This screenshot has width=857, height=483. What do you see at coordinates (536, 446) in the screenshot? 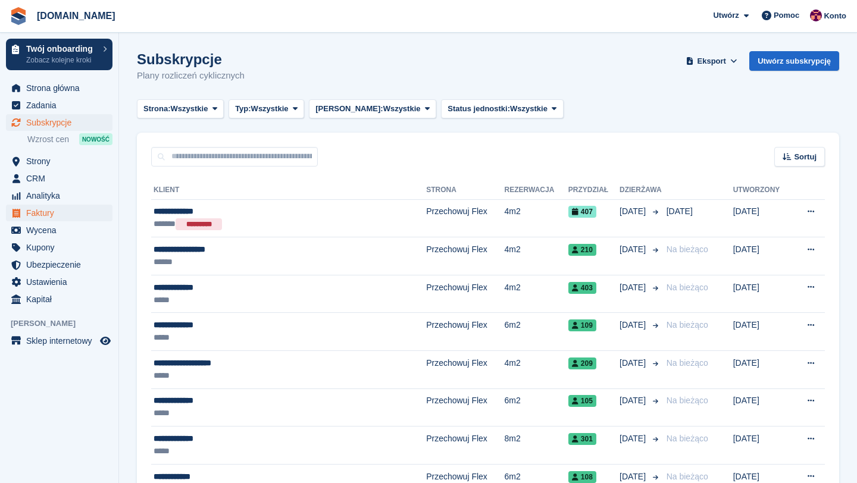
I see `td: 8m2` at bounding box center [536, 446].